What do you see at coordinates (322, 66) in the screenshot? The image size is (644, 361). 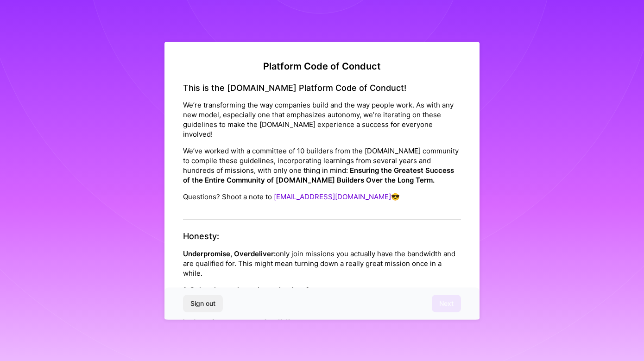 I see `h2: Platform Code of Conduct` at bounding box center [322, 66].